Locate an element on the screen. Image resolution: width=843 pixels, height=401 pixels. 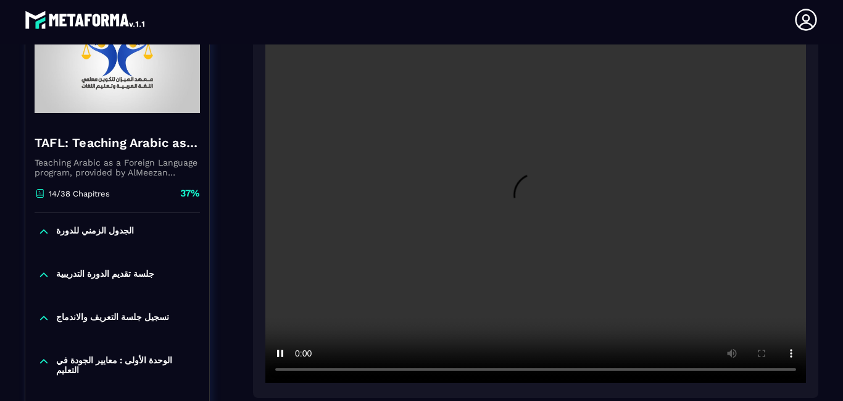
img: logo is located at coordinates (86, 20).